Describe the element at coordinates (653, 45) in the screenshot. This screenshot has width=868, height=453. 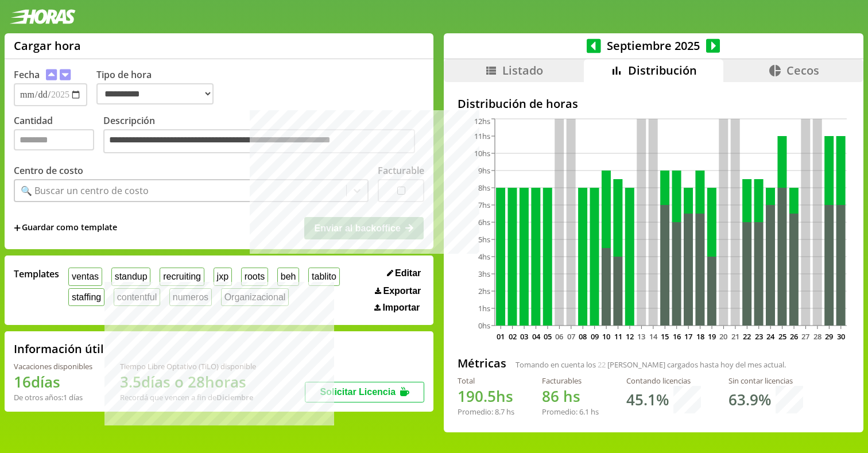
I see `span: Septiembre 2025` at that location.